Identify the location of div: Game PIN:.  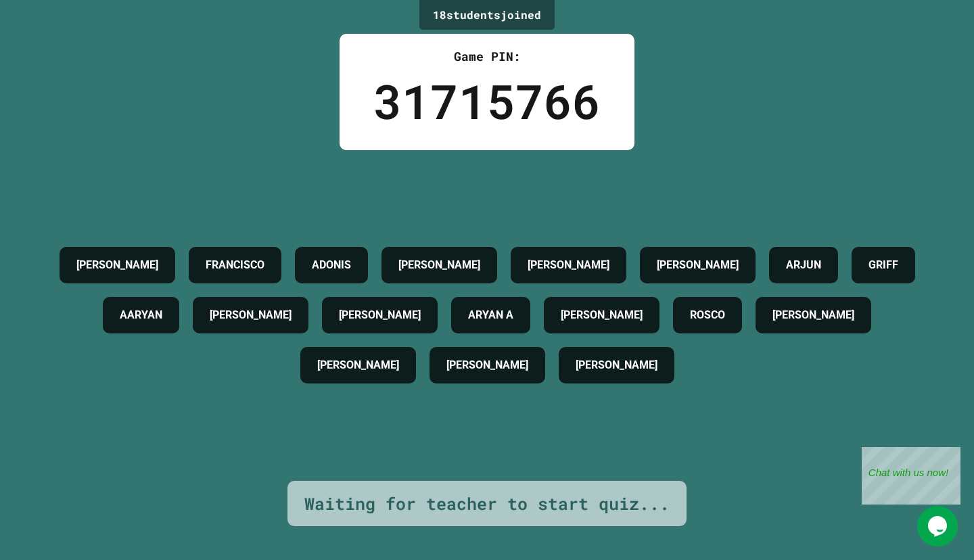
(487, 56).